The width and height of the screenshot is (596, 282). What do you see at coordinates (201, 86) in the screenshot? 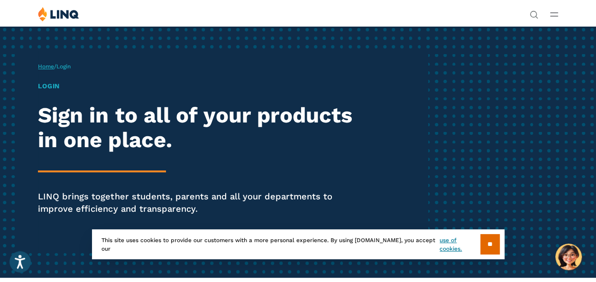
I see `h1: Login` at bounding box center [201, 86].